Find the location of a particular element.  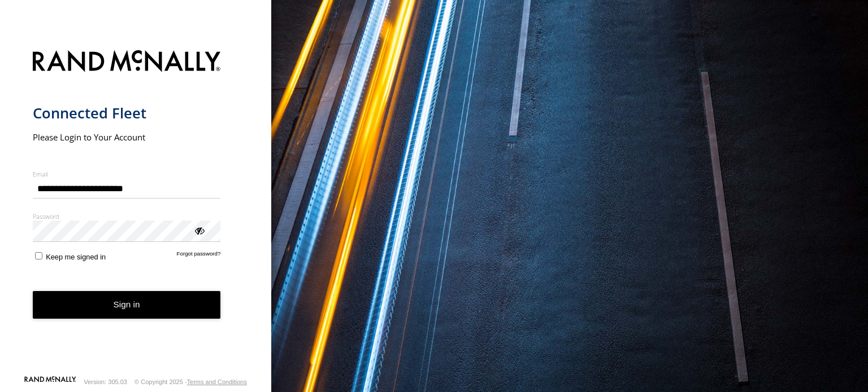

button: Sign in is located at coordinates (127, 305).